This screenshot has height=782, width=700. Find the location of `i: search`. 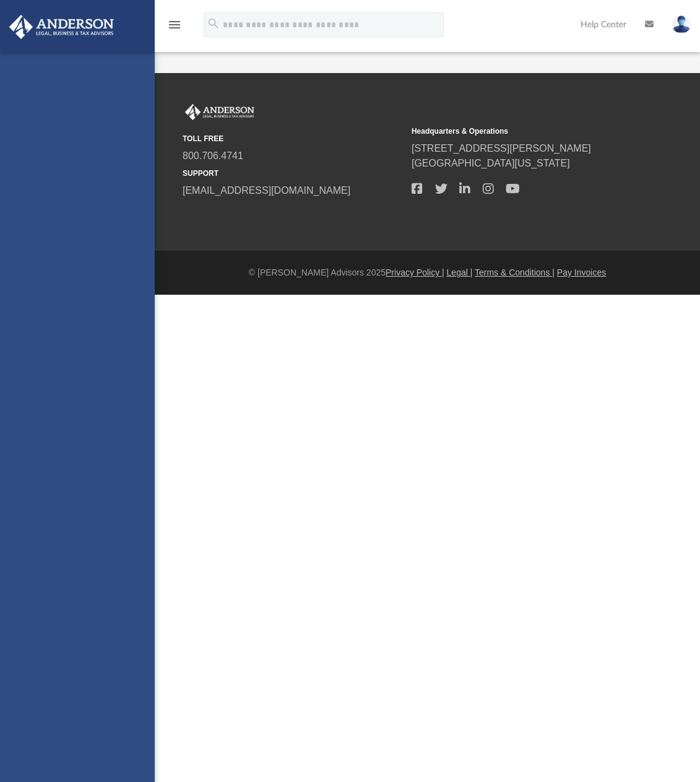

i: search is located at coordinates (214, 24).